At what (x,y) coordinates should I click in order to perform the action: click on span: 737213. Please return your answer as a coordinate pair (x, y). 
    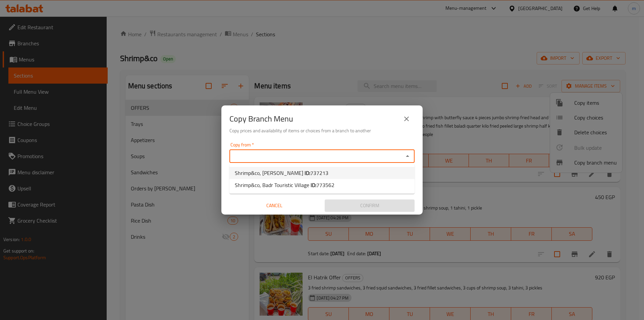
    Looking at the image, I should click on (320, 173).